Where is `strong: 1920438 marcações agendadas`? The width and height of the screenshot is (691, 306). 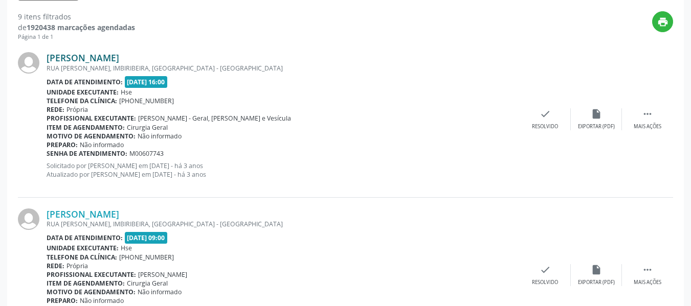
strong: 1920438 marcações agendadas is located at coordinates (81, 27).